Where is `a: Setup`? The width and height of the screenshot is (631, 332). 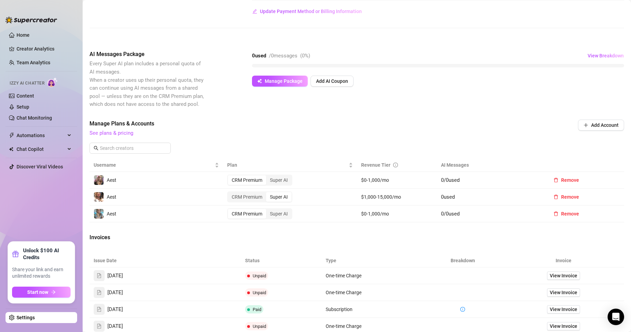
a: Setup is located at coordinates (23, 107).